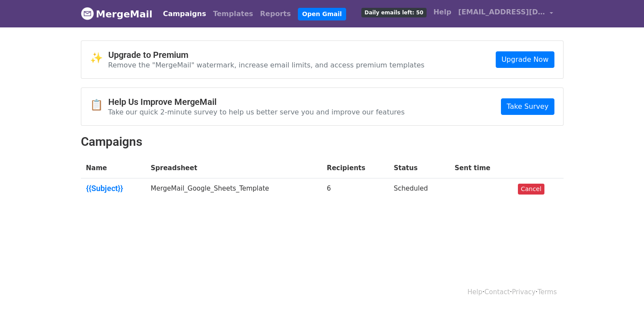 Image resolution: width=644 pixels, height=309 pixels. What do you see at coordinates (355, 190) in the screenshot?
I see `td: 6` at bounding box center [355, 190].